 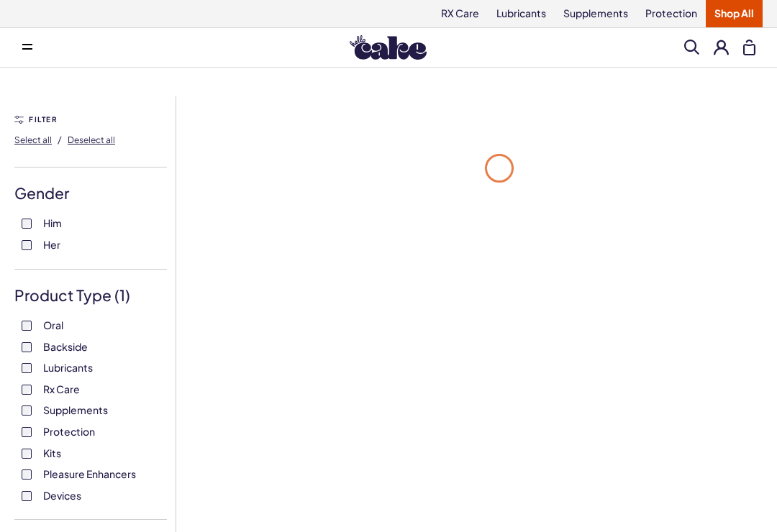 What do you see at coordinates (27, 411) in the screenshot?
I see `input: Supplements` at bounding box center [27, 411].